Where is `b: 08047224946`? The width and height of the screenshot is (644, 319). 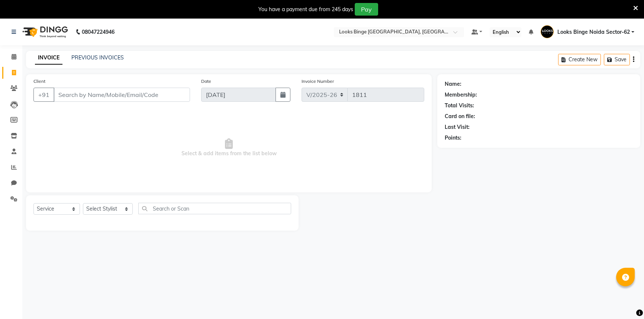 b: 08047224946 is located at coordinates (98, 32).